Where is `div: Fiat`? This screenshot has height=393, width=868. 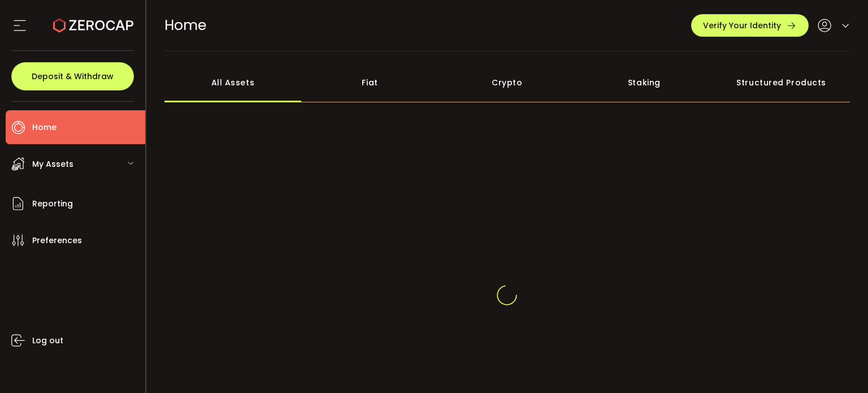 div: Fiat is located at coordinates (369, 82).